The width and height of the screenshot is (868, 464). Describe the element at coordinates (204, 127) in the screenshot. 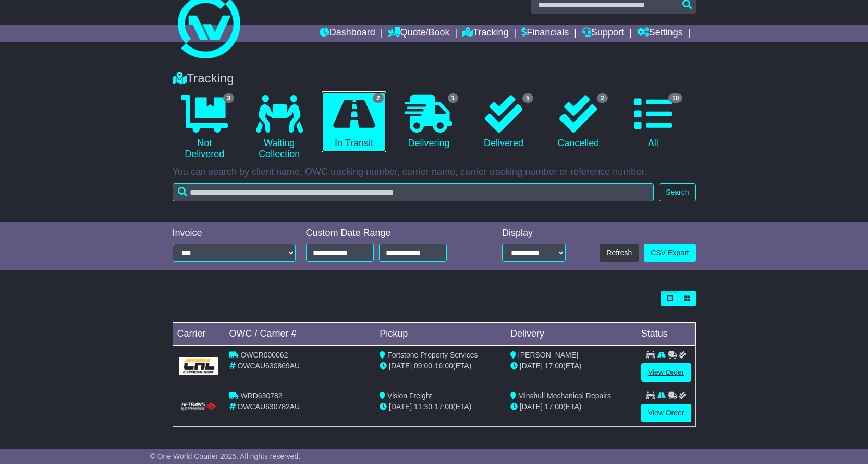

I see `a: 3 Not Delivered` at that location.